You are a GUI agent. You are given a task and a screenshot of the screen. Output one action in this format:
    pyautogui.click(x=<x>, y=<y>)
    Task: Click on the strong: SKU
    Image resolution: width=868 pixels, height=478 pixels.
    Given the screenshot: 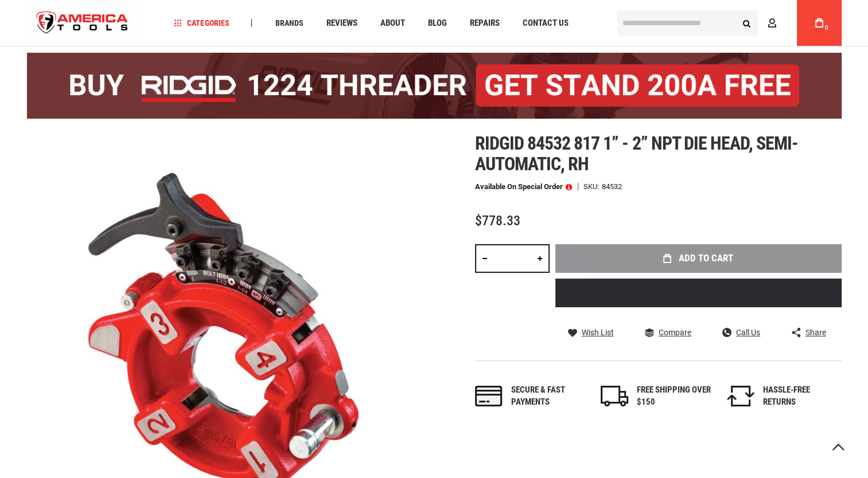 What is the action you would take?
    pyautogui.click(x=592, y=186)
    